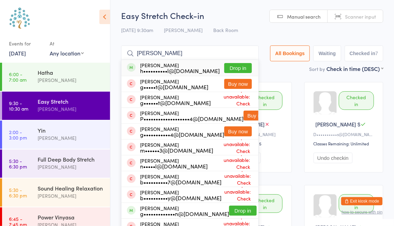 The width and height of the screenshot is (394, 226). I want to click on div: Yin, so click(71, 130).